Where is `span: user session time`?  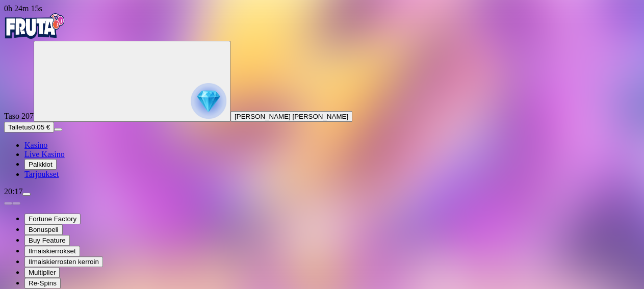
span: user session time is located at coordinates (23, 8).